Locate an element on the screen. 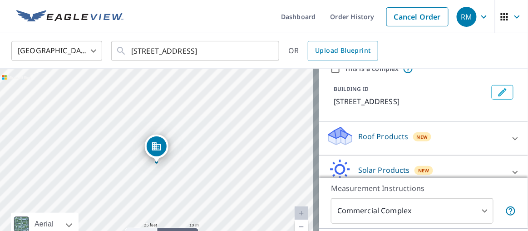 The width and height of the screenshot is (528, 231). p: Roof Products is located at coordinates (383, 136).